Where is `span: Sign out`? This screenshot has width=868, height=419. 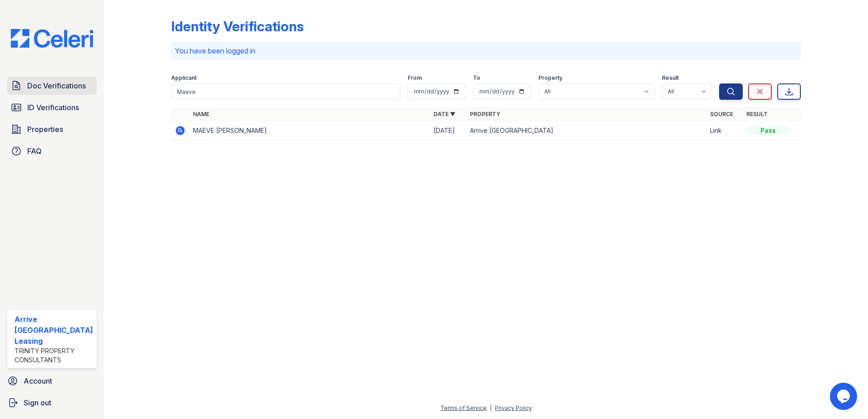
span: Sign out is located at coordinates (37, 403).